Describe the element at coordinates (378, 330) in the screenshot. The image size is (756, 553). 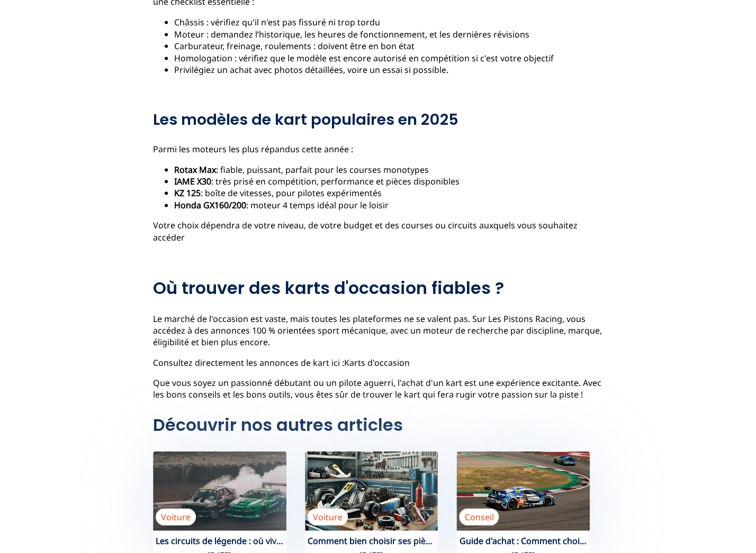
I see `p: Le marché de l'occasion est vaste, mais toutes les plateformes ne se valent pas. Sur Les Pistons ...` at that location.